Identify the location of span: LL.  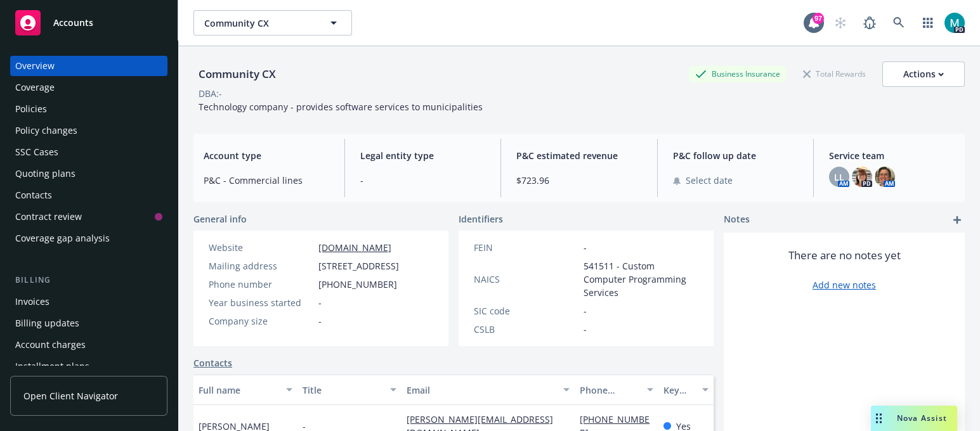
(839, 176).